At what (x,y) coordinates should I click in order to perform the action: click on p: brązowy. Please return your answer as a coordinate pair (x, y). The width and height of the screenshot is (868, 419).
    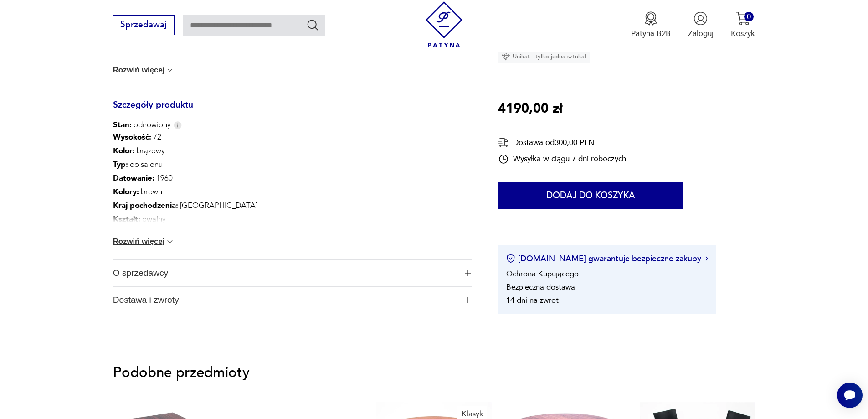
    Looking at the image, I should click on (185, 151).